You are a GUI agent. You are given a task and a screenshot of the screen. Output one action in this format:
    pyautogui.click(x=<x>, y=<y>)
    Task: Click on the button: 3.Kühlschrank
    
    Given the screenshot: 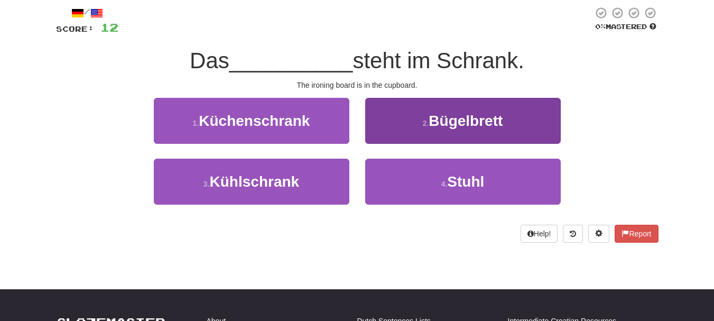 What is the action you would take?
    pyautogui.click(x=252, y=181)
    